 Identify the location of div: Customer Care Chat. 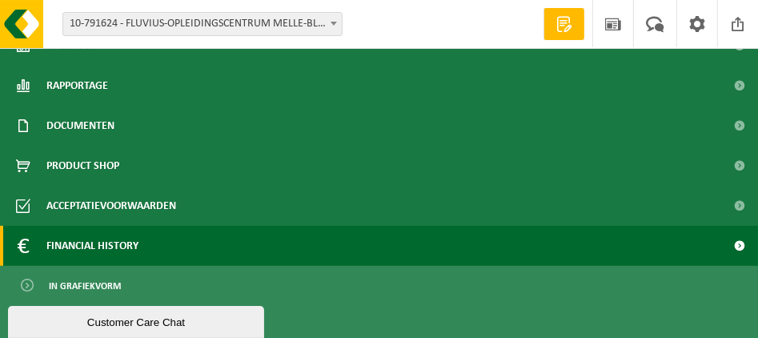
(128, 19).